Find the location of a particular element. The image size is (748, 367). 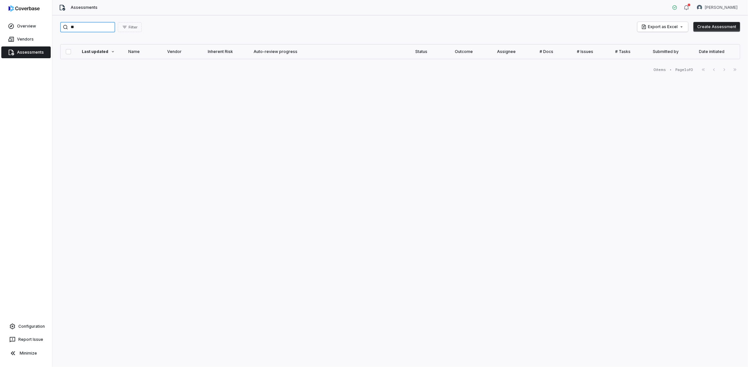

div: Outcome is located at coordinates (470, 52).